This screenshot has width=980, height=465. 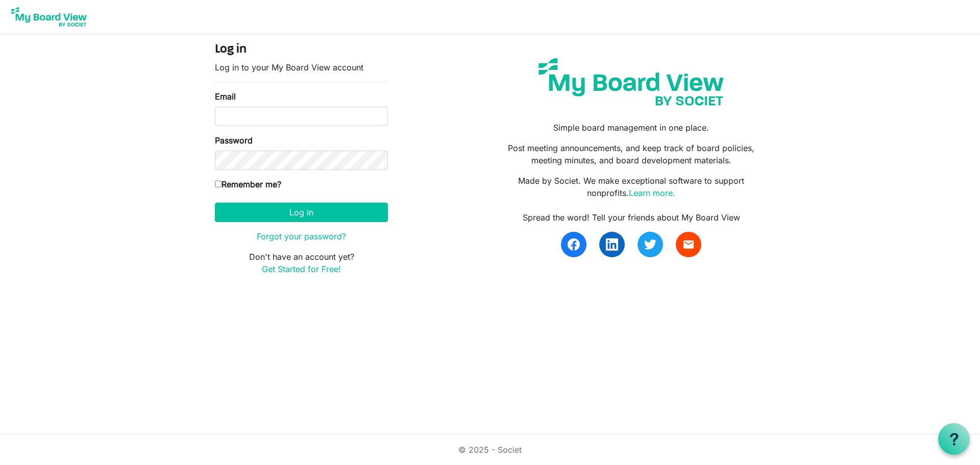 I want to click on div: Spread the word! Tell your friends about My Board View, so click(x=632, y=217).